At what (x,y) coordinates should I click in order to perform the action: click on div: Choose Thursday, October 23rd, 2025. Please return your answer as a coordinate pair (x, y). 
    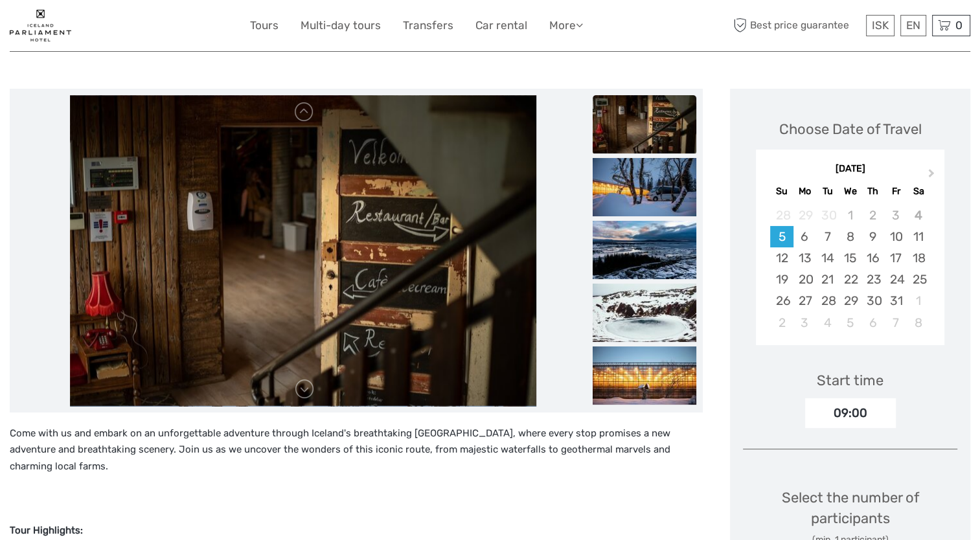
    Looking at the image, I should click on (872, 279).